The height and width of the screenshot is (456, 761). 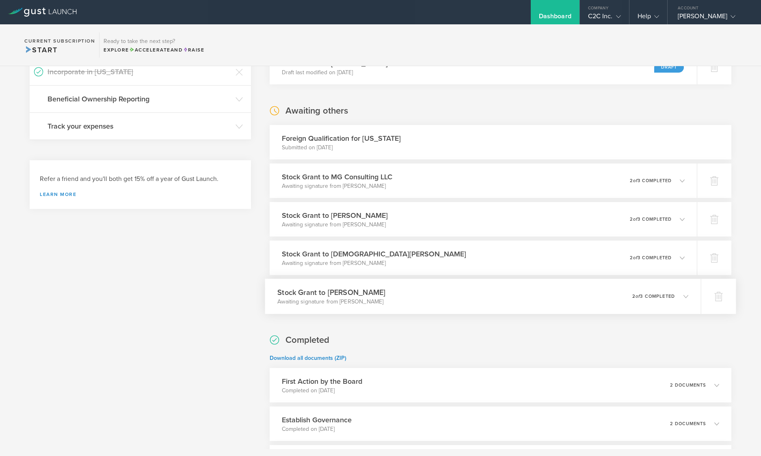 I want to click on a: Download all documents (ZIP), so click(x=308, y=358).